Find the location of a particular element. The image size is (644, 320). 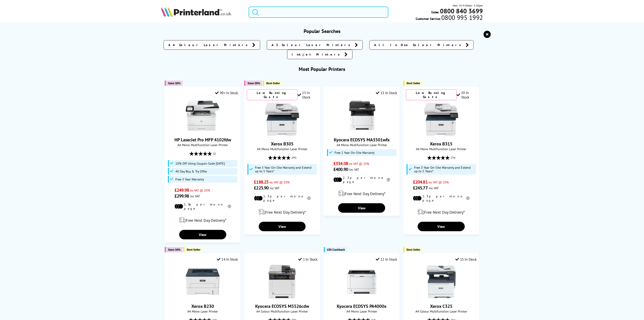

span: £299.98 is located at coordinates (182, 196).